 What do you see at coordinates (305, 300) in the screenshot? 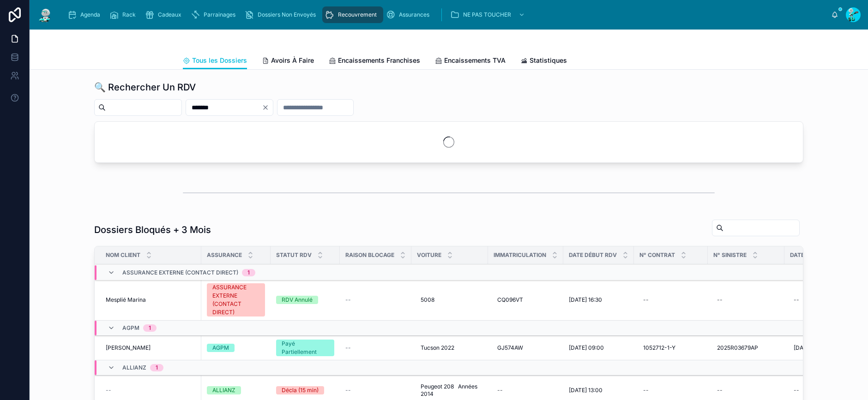
I see `a: RDV Annulé` at bounding box center [305, 300].